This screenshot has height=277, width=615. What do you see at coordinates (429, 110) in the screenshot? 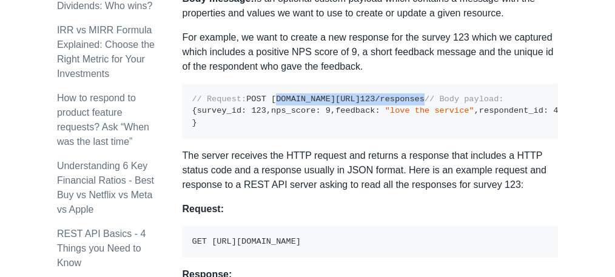
I see `span: "love the service"` at bounding box center [429, 110].